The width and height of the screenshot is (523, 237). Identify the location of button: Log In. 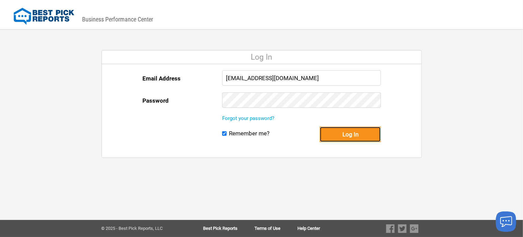
(350, 134).